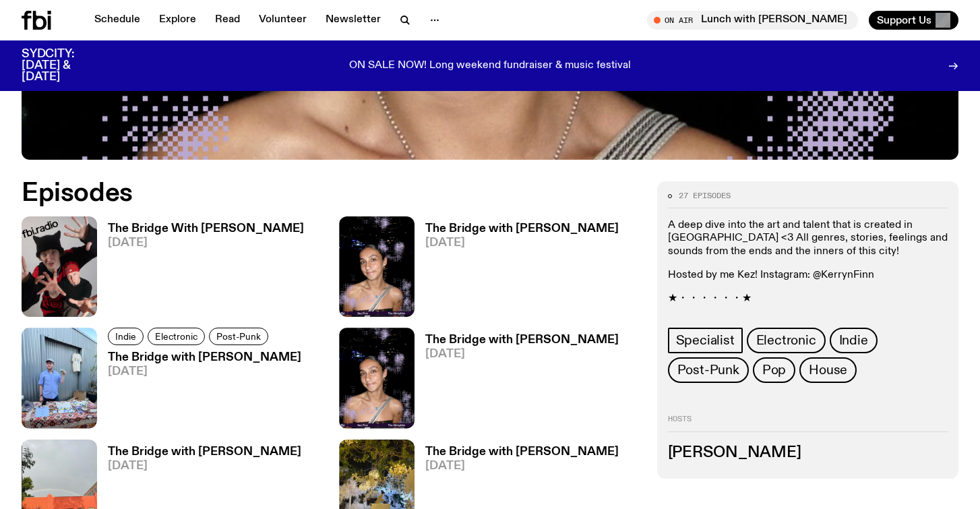 The image size is (980, 509). What do you see at coordinates (353, 20) in the screenshot?
I see `a: Newsletter` at bounding box center [353, 20].